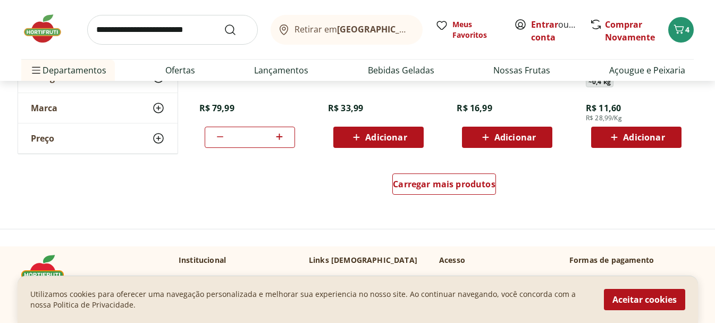 The image size is (715, 323). Describe the element at coordinates (332, 279) in the screenshot. I see `a: Fale conosco` at that location.